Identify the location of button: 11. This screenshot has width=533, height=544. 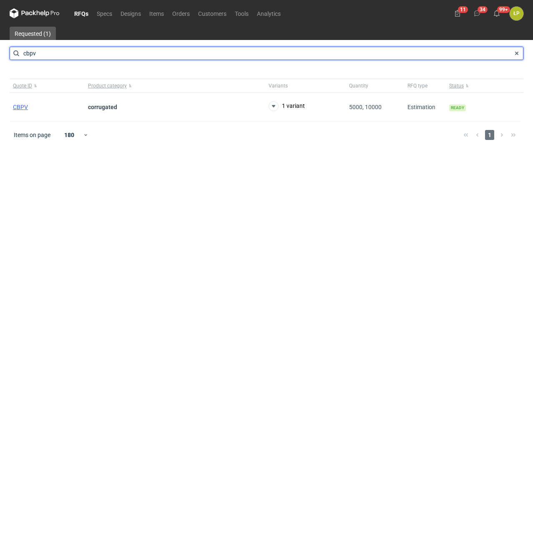
(457, 13).